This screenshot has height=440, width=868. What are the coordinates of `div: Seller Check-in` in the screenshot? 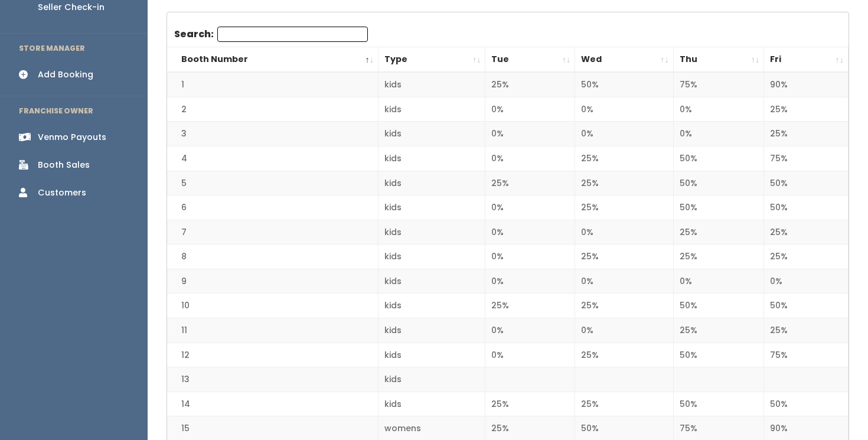 It's located at (71, 7).